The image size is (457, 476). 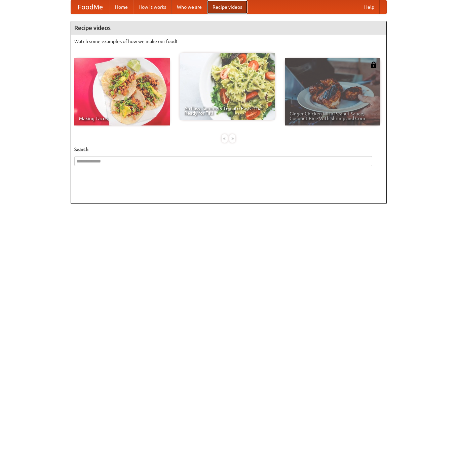 I want to click on h5: Search, so click(x=228, y=149).